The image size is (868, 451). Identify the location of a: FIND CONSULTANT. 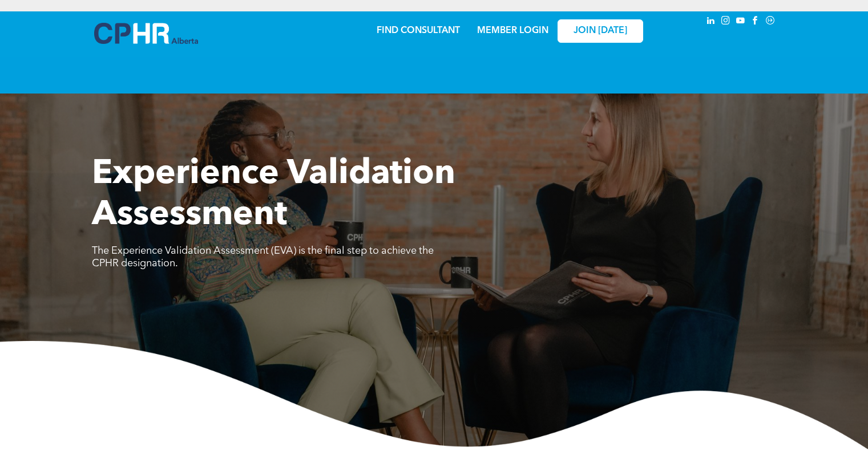
(418, 31).